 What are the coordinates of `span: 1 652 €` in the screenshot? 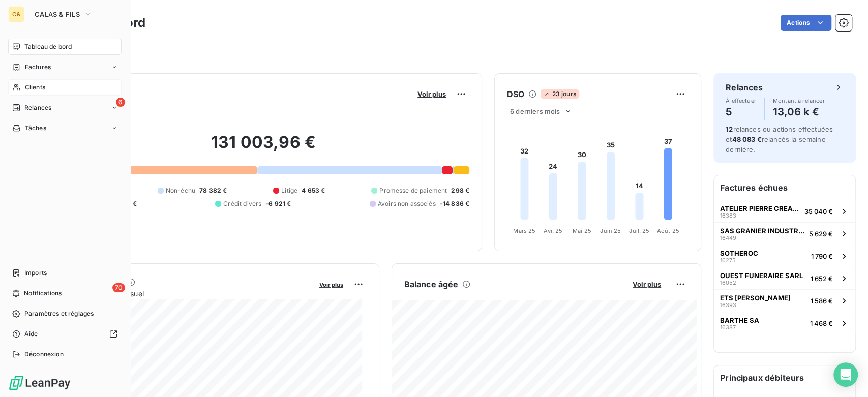 It's located at (821, 278).